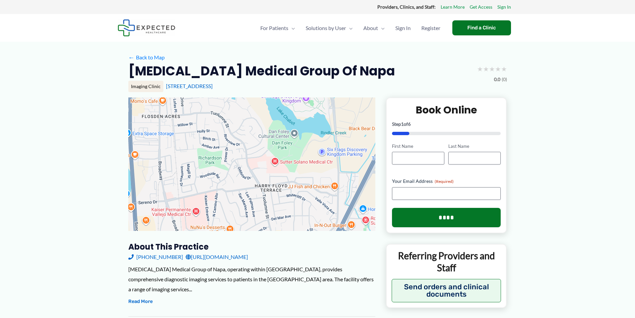  What do you see at coordinates (447, 124) in the screenshot?
I see `p: Step of` at bounding box center [447, 124].